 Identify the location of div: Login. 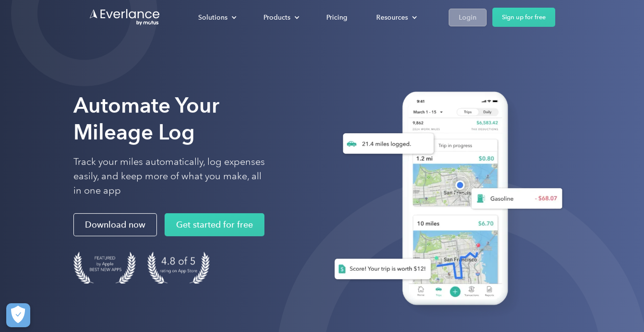
(468, 17).